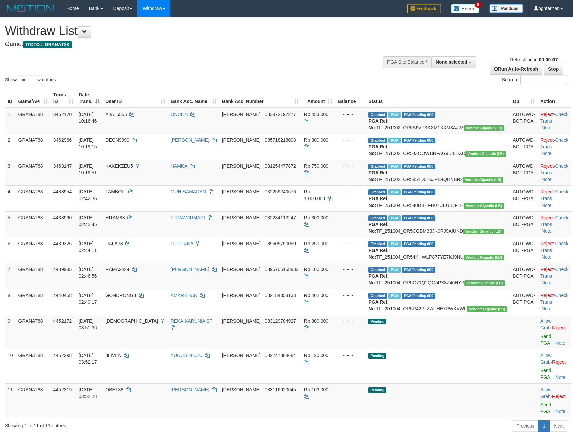 The image size is (573, 442). What do you see at coordinates (546, 408) in the screenshot?
I see `a: Send PGA` at bounding box center [546, 408].